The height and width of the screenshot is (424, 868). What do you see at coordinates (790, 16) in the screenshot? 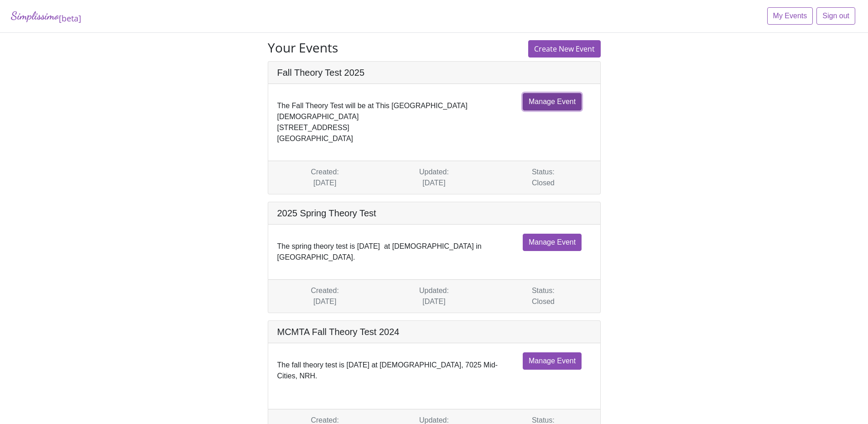
I see `a: My Events` at bounding box center [790, 16].